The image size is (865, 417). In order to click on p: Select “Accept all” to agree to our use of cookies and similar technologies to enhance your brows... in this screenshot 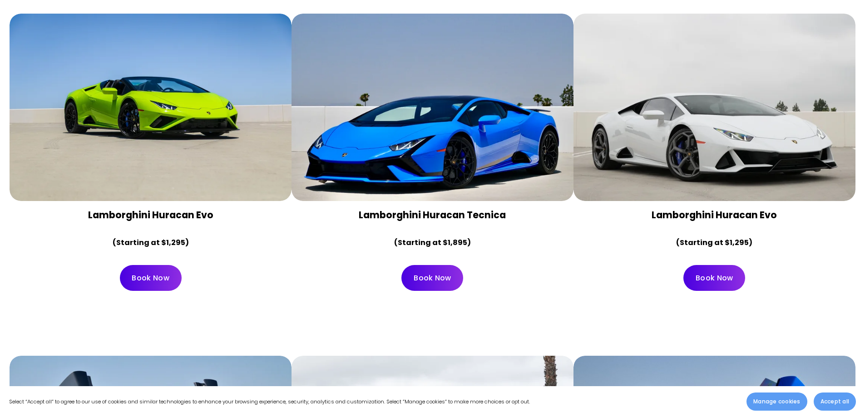, I will do `click(269, 402)`.